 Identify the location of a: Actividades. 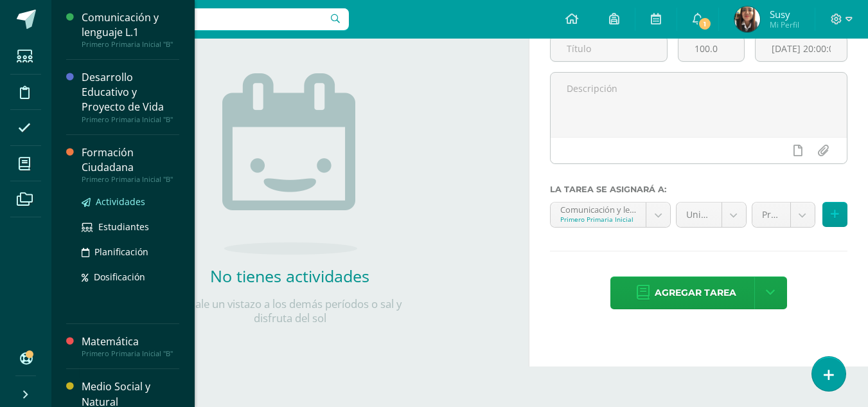
(131, 201).